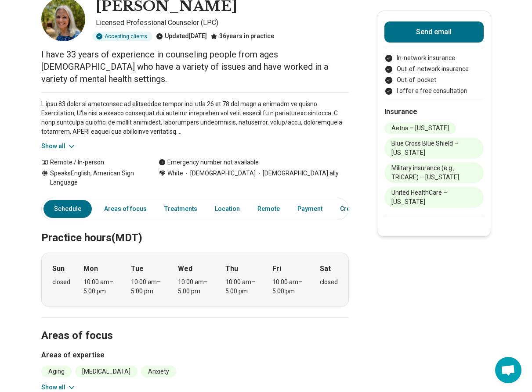 This screenshot has width=532, height=392. What do you see at coordinates (195, 280) in the screenshot?
I see `div: When does the program meet?` at bounding box center [195, 280].